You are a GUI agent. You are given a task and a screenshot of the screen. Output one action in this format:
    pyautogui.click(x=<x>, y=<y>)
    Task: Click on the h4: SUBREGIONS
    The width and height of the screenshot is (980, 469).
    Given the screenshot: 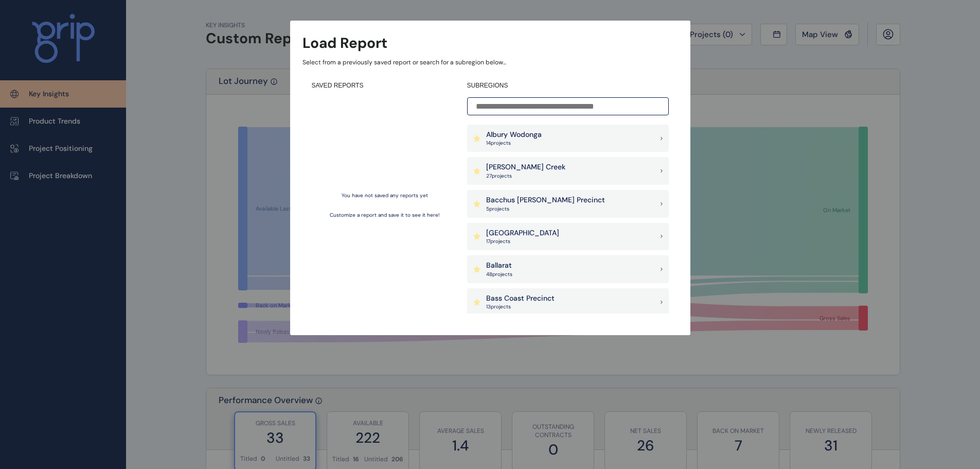 What is the action you would take?
    pyautogui.click(x=568, y=86)
    